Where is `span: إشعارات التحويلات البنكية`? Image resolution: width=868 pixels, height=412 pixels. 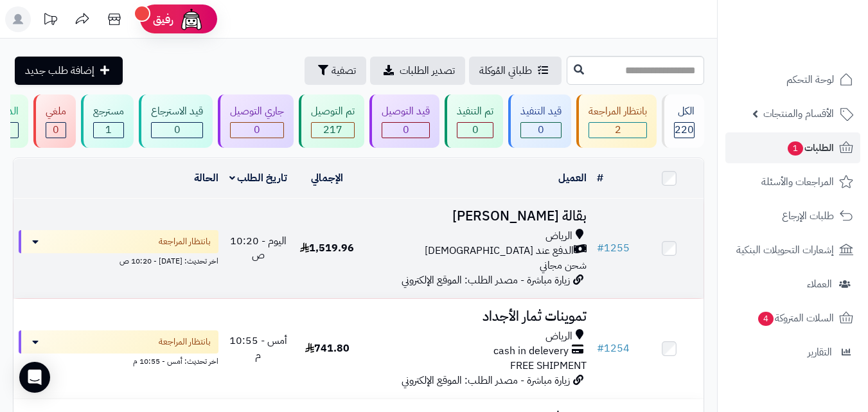 span: إشعارات التحويلات البنكية is located at coordinates (785, 250).